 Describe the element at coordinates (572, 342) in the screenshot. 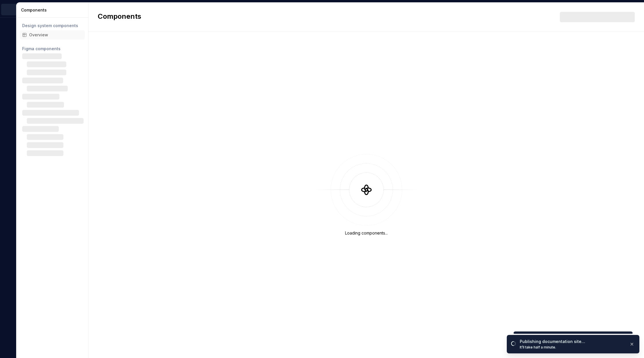

I see `div: Publishing documentation site…` at that location.